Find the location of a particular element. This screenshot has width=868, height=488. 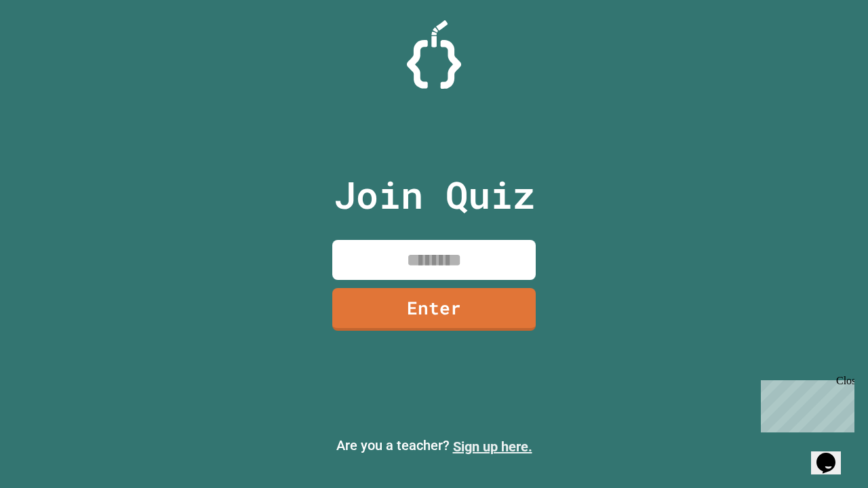

img: Logo.svg is located at coordinates (434, 54).